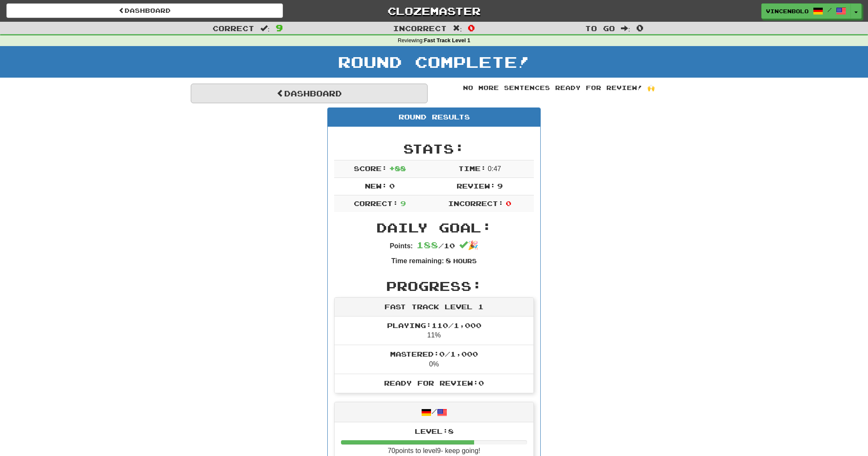 This screenshot has width=868, height=456. I want to click on a: vincenbolo /, so click(806, 11).